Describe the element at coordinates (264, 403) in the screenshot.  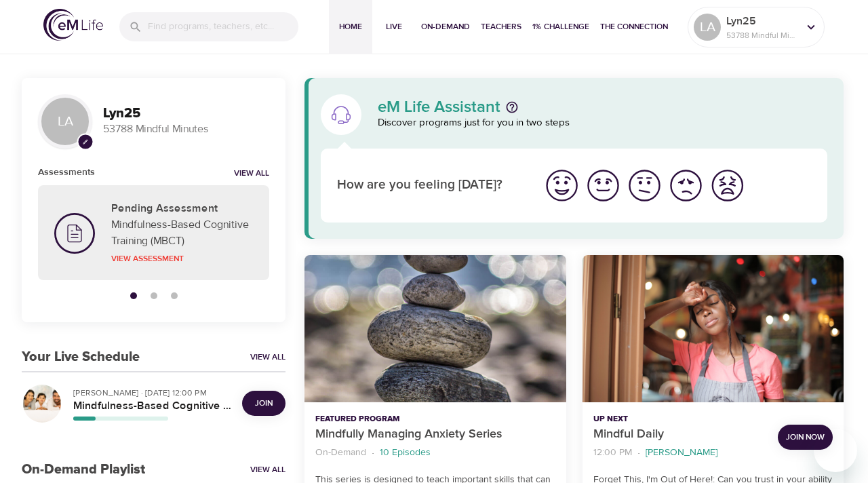
I see `button: Join` at that location.